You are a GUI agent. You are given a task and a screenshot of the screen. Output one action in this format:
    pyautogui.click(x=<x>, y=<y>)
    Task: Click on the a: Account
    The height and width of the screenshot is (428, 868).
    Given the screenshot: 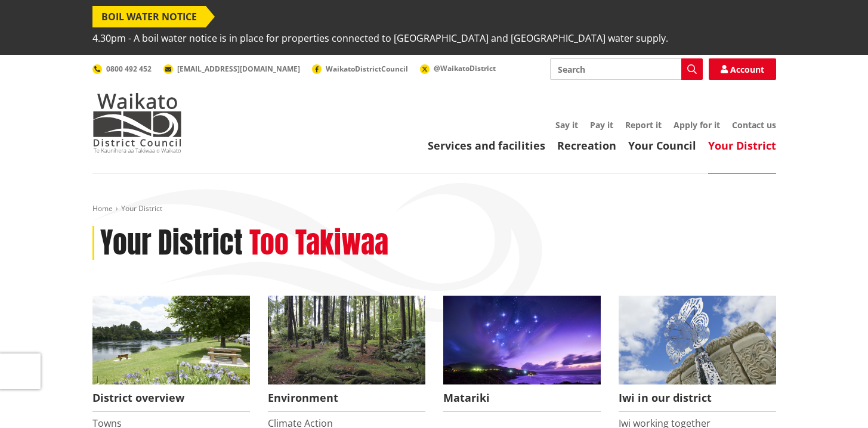 What is the action you would take?
    pyautogui.click(x=742, y=69)
    